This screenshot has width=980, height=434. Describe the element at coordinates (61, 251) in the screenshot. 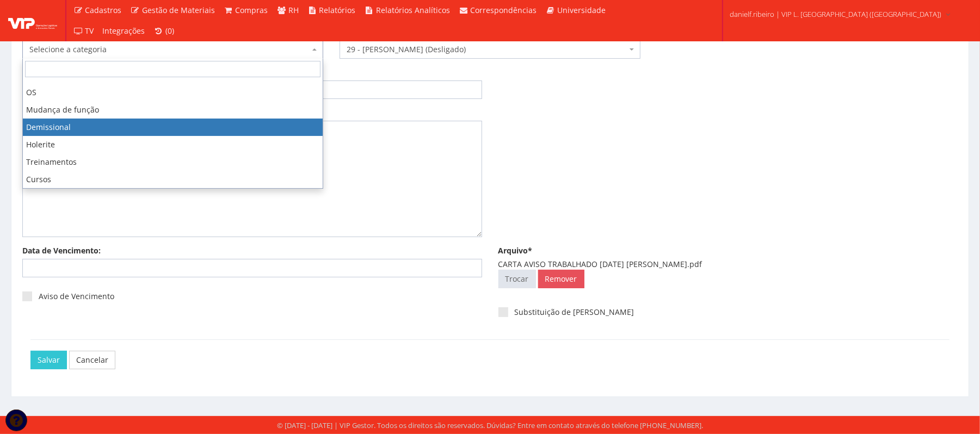

I see `label: Data de Vencimento:` at that location.